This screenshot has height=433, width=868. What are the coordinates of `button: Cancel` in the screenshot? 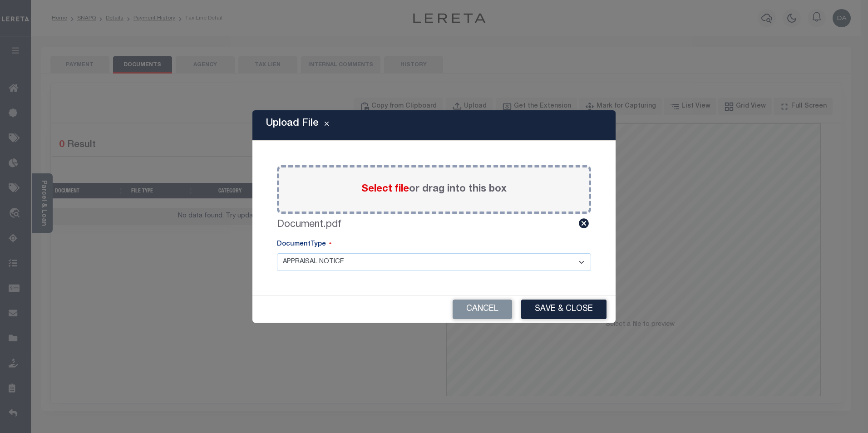 It's located at (482, 309).